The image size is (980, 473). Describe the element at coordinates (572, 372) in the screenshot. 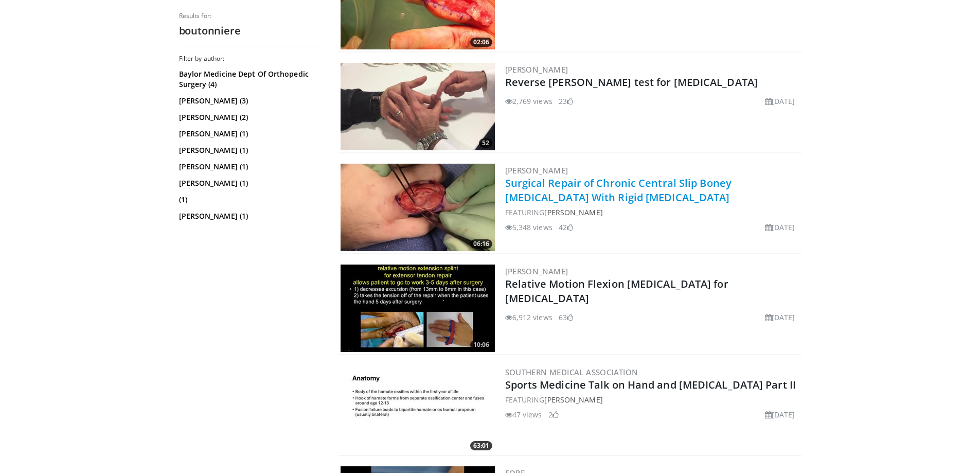

I see `a: Southern Medical Association` at that location.